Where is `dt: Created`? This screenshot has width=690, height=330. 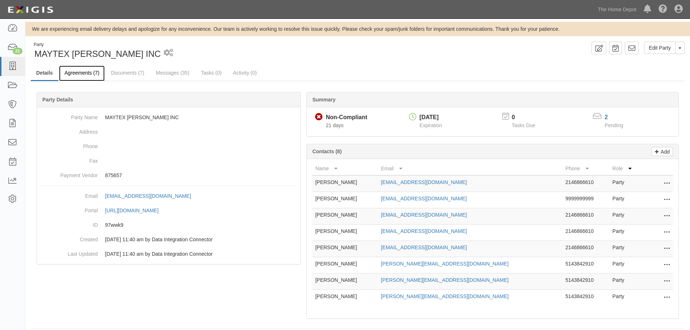
dt: Created is located at coordinates (69, 238).